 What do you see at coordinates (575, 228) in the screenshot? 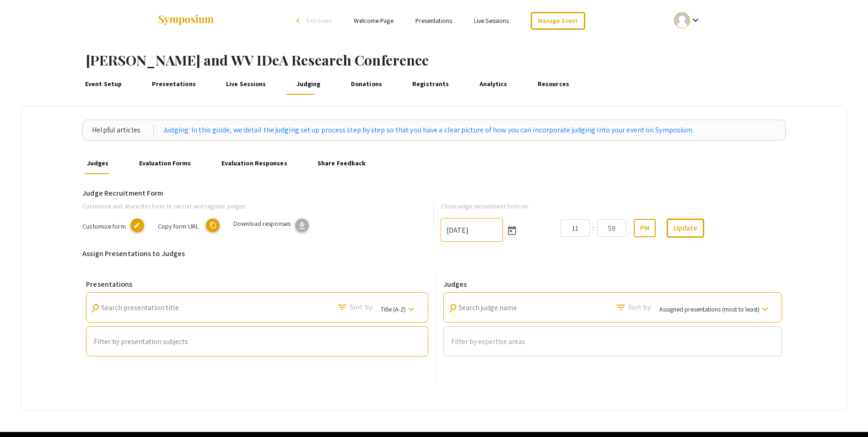
I see `input: Hours` at bounding box center [575, 228].